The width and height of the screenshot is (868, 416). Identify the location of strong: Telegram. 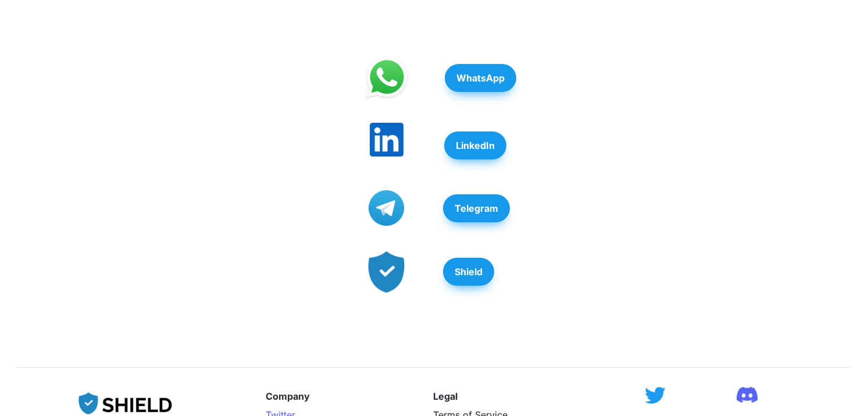
(476, 208).